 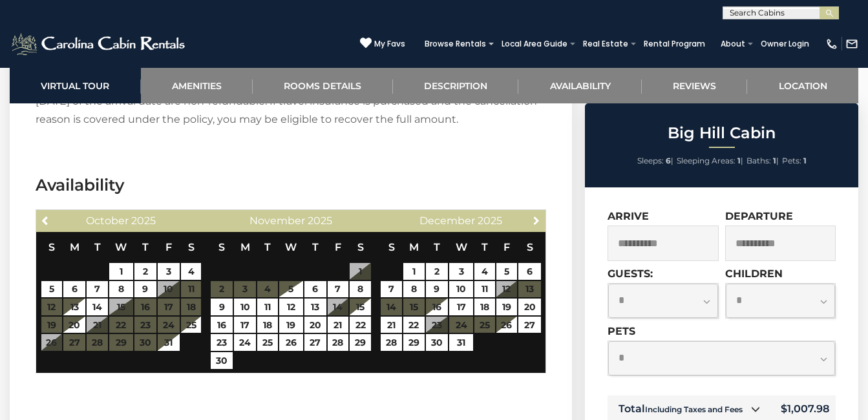 What do you see at coordinates (338, 325) in the screenshot?
I see `a: 21` at bounding box center [338, 325].